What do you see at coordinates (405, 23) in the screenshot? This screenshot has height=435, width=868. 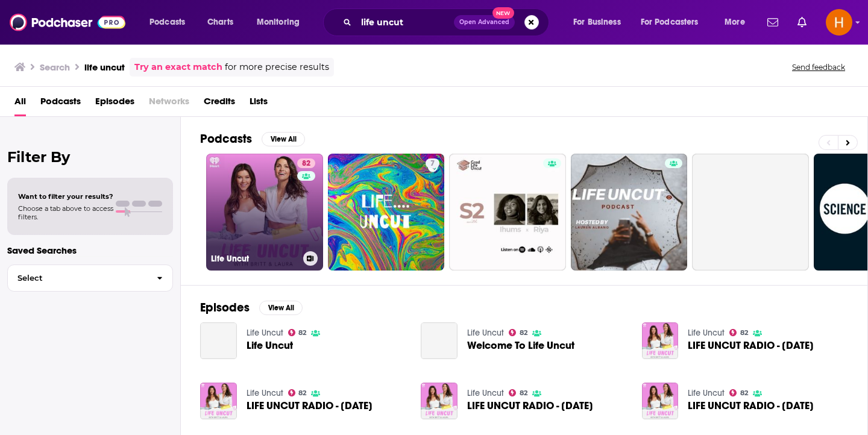 I see `input: Search podcasts, credits, & more...` at bounding box center [405, 23].